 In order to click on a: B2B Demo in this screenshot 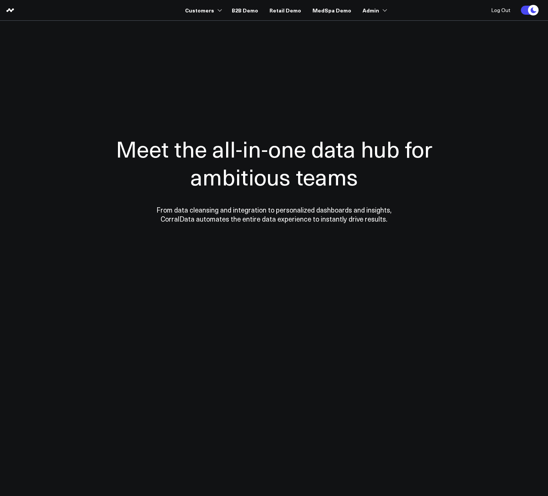, I will do `click(245, 10)`.